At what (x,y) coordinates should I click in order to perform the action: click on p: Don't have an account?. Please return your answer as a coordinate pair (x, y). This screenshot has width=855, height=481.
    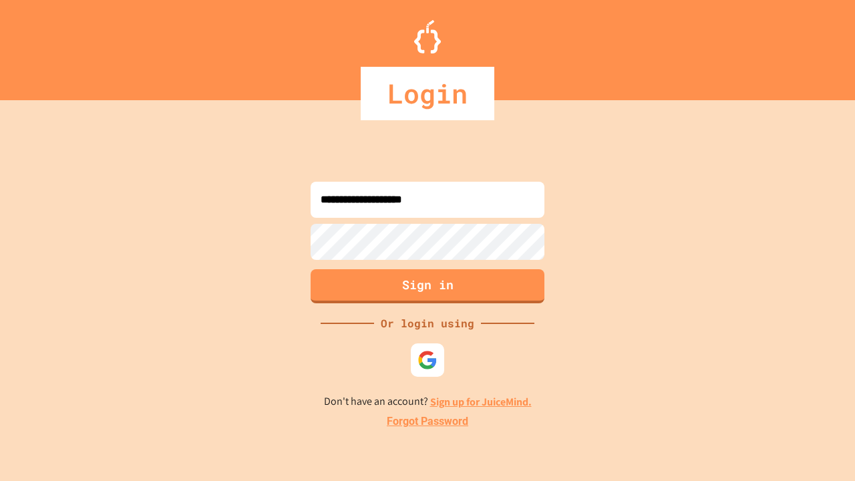
    Looking at the image, I should click on (428, 402).